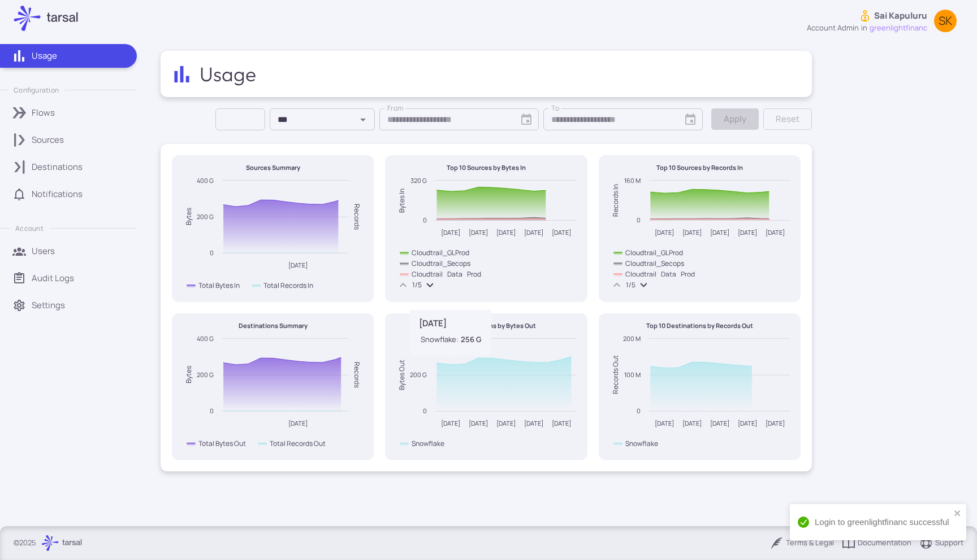 The width and height of the screenshot is (977, 560). I want to click on g: Total Records Out, series 2 of 2 with 11 data points. Y axis, Bytes., so click(285, 411).